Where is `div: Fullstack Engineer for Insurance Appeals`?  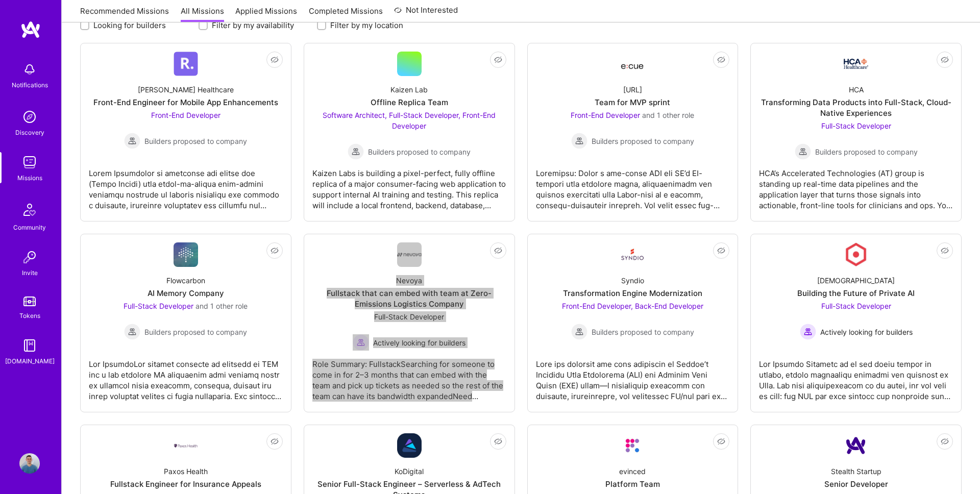
div: Fullstack Engineer for Insurance Appeals is located at coordinates (186, 483).